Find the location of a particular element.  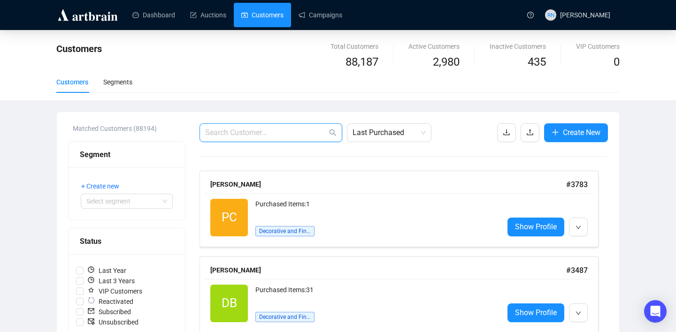

span: 0 is located at coordinates (616, 62).